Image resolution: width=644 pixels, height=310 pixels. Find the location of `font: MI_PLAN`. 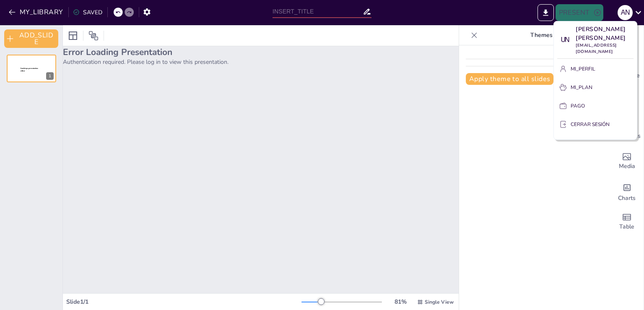

font: MI_PLAN is located at coordinates (582, 87).